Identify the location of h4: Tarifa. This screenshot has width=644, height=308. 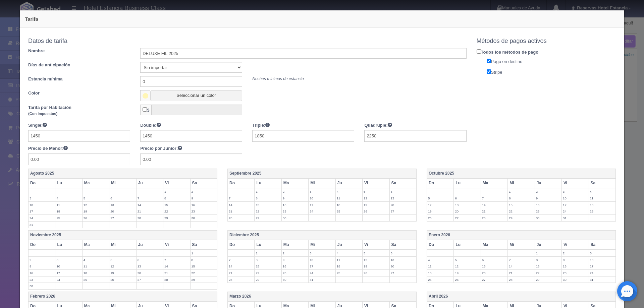
(322, 19).